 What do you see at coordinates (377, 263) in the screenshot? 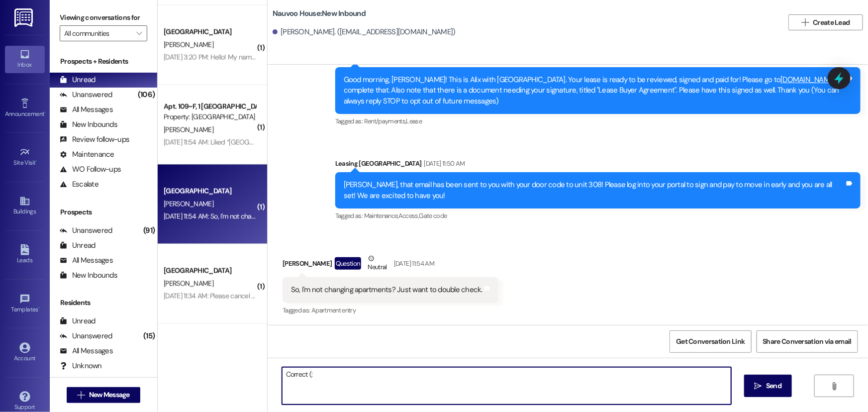
I see `div: Neutral` at bounding box center [377, 263].